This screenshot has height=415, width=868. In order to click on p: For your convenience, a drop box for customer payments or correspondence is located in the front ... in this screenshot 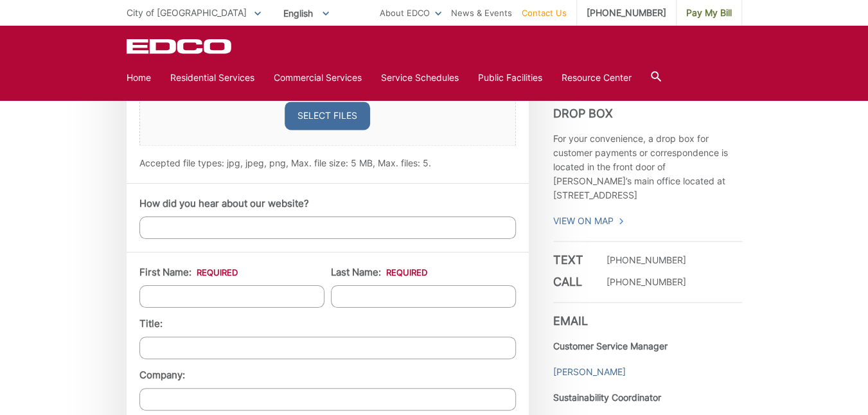, I will do `click(648, 167)`.